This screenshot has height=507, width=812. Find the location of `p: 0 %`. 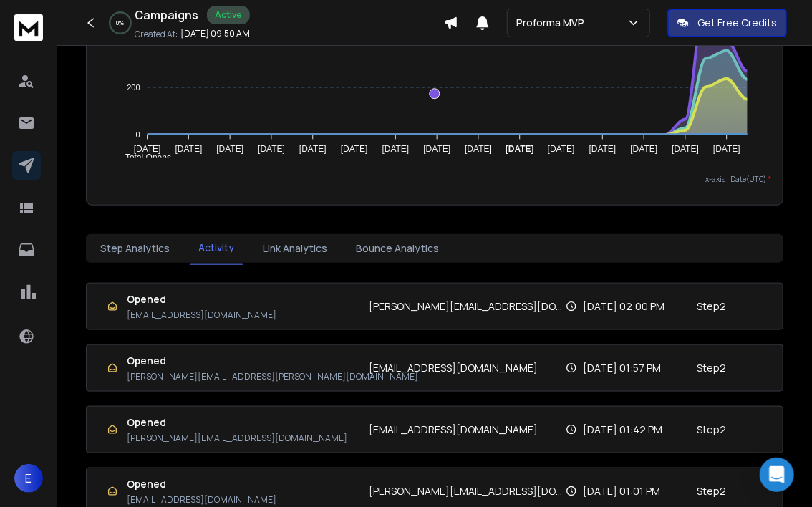

p: 0 % is located at coordinates (121, 23).